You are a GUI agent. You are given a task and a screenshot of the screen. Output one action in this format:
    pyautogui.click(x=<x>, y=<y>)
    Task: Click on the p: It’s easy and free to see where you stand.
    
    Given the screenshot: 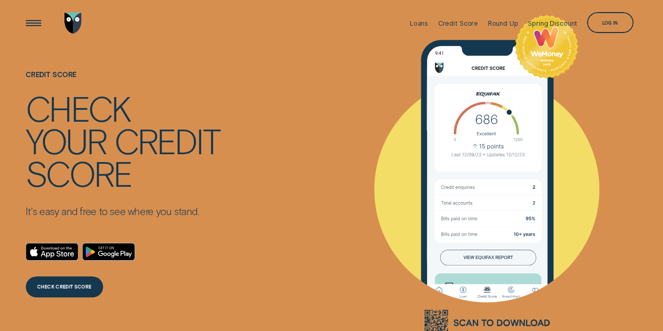 What is the action you would take?
    pyautogui.click(x=123, y=211)
    